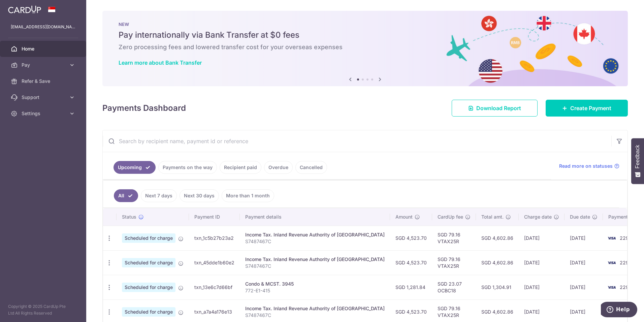 Image resolution: width=644 pixels, height=322 pixels. I want to click on a: Download Report, so click(495, 108).